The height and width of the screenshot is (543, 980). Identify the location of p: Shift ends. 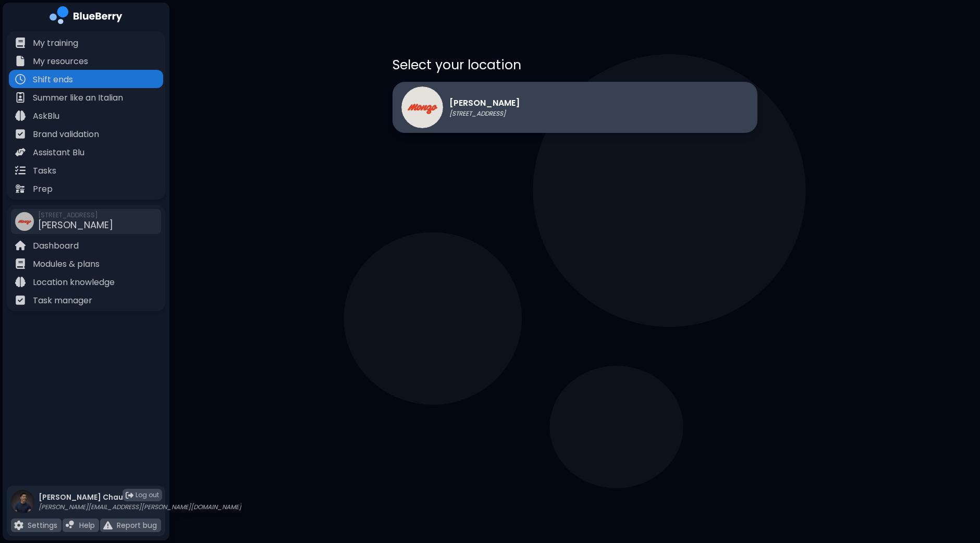
(53, 80).